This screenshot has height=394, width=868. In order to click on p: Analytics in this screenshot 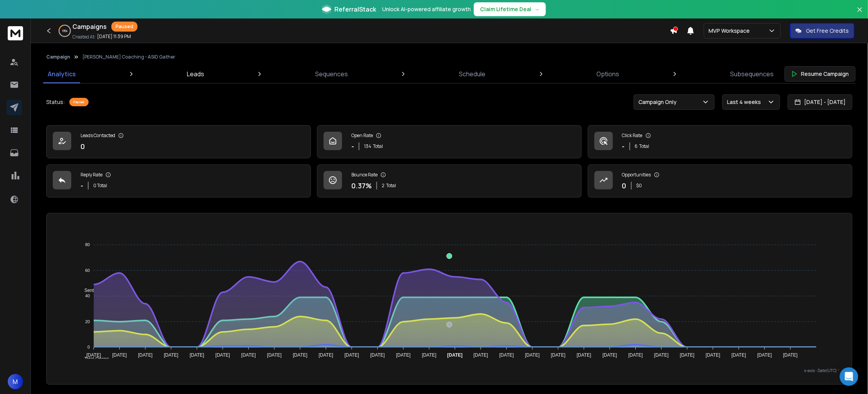, I will do `click(62, 74)`.